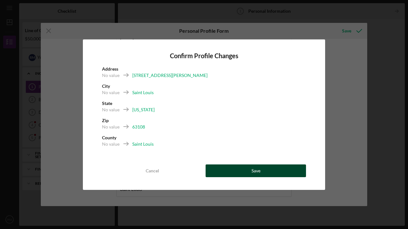  What do you see at coordinates (139, 127) in the screenshot?
I see `div: 63108` at bounding box center [139, 127].